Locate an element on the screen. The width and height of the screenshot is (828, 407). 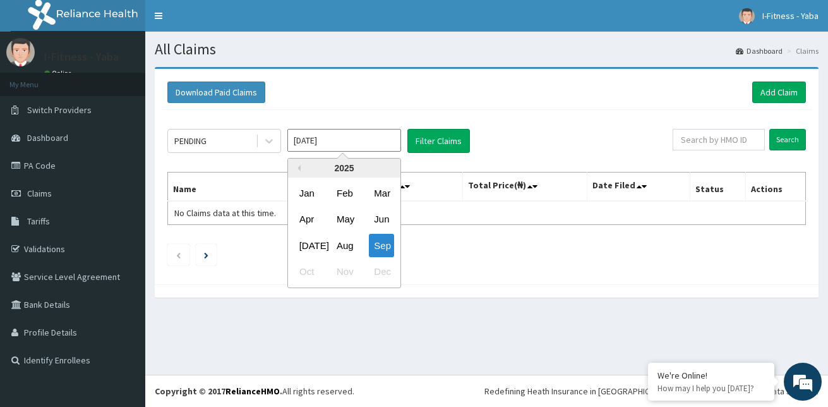
div: We're Online! is located at coordinates (712, 375).